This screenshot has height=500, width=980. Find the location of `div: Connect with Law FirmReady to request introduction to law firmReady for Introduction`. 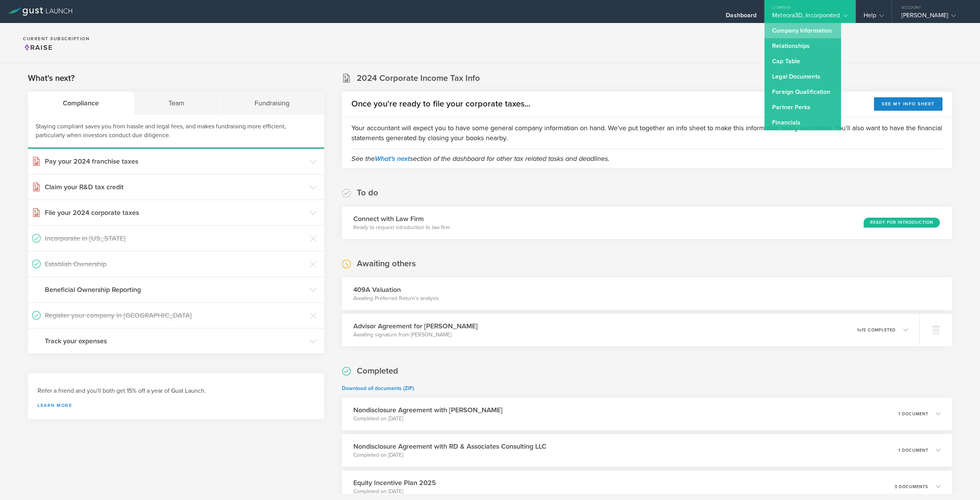

div: Connect with Law FirmReady to request introduction to law firmReady for Introduction is located at coordinates (647, 222).